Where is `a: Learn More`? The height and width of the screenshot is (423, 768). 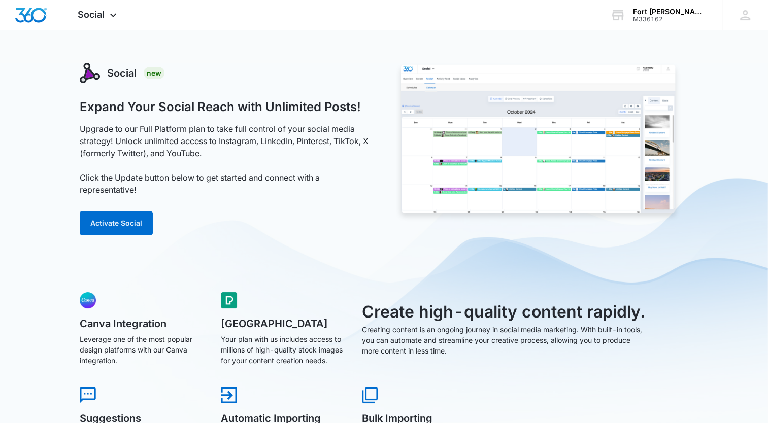 a: Learn More is located at coordinates (155, 279).